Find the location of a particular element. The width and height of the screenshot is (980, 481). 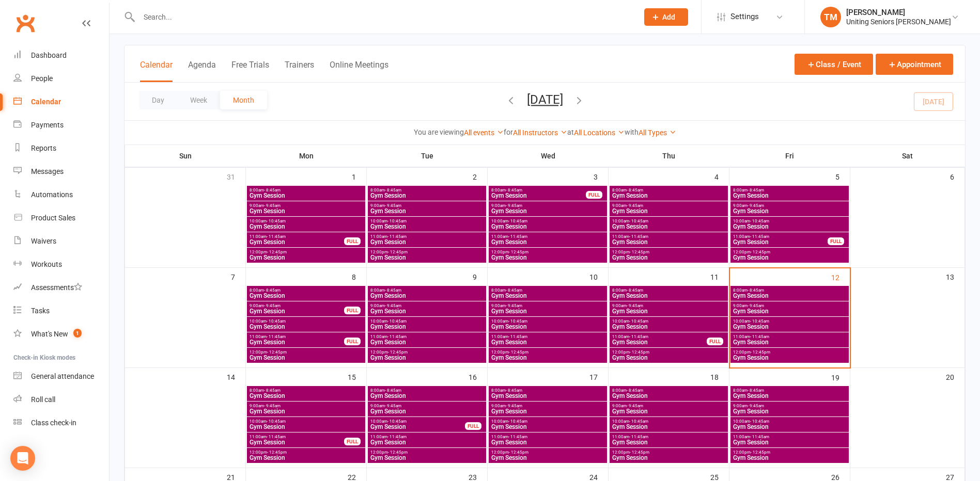

a: Clubworx is located at coordinates (26, 23).